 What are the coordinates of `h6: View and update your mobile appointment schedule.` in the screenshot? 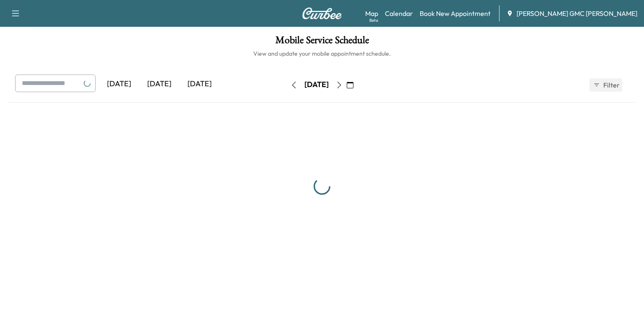 It's located at (322, 54).